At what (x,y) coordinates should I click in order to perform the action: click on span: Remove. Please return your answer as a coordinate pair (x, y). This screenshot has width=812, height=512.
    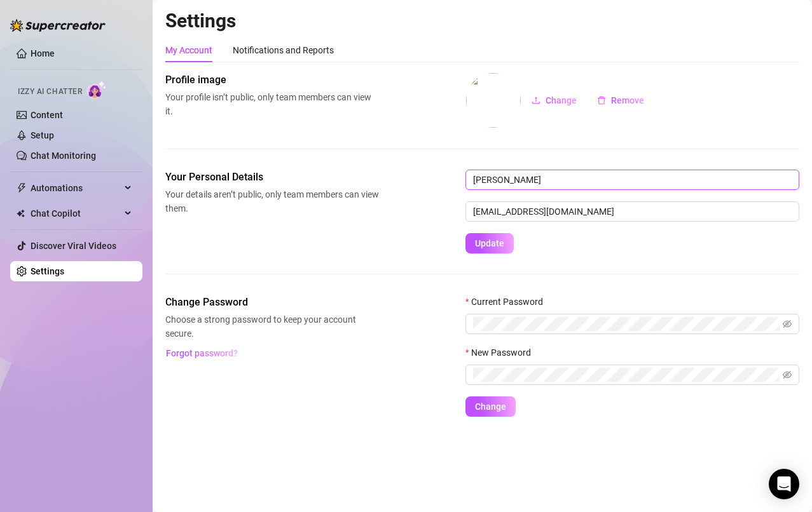
    Looking at the image, I should click on (628, 100).